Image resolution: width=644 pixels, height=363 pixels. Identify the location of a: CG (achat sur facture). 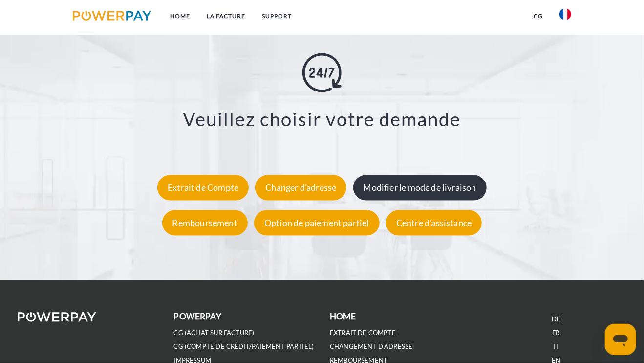
(214, 333).